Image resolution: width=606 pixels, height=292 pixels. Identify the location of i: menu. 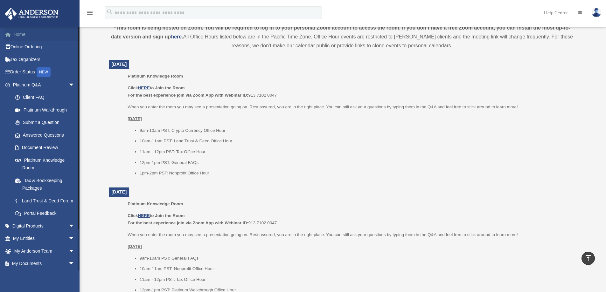
(90, 13).